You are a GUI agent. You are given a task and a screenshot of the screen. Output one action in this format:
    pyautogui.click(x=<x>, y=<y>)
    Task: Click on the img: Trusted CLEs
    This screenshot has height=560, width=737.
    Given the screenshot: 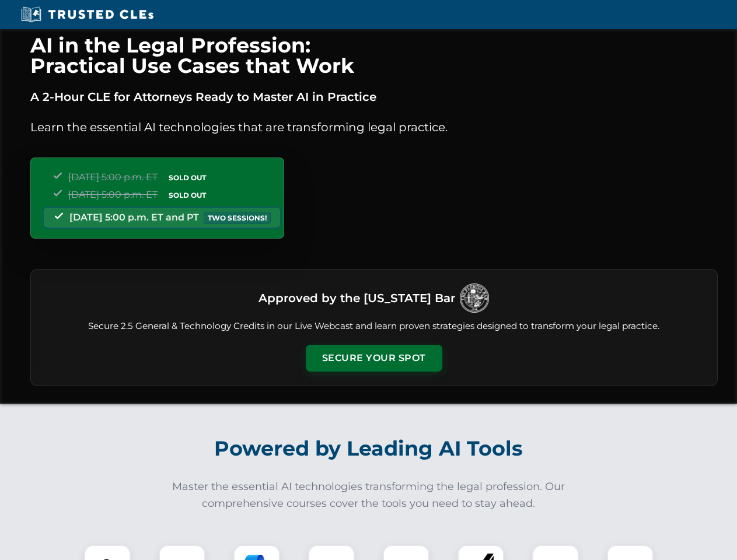 What is the action you would take?
    pyautogui.click(x=87, y=15)
    